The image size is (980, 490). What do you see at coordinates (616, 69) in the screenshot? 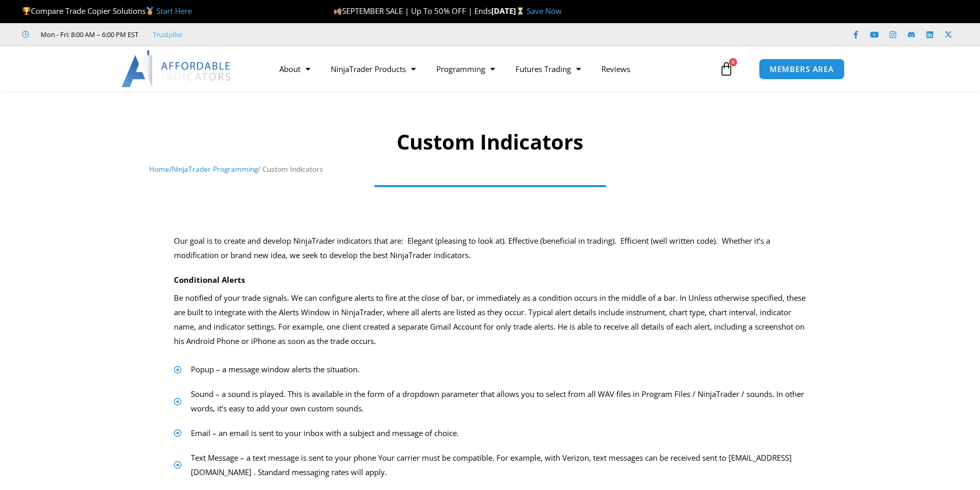
I see `a: Reviews` at bounding box center [616, 69].